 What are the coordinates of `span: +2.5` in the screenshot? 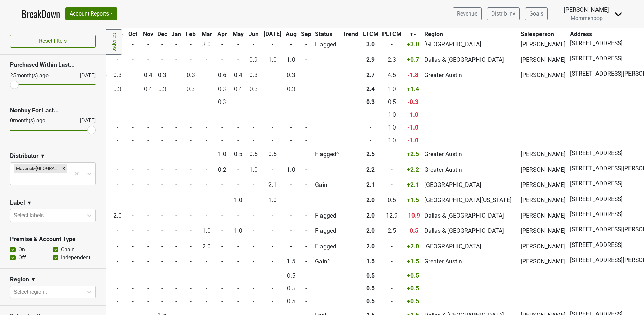 It's located at (413, 154).